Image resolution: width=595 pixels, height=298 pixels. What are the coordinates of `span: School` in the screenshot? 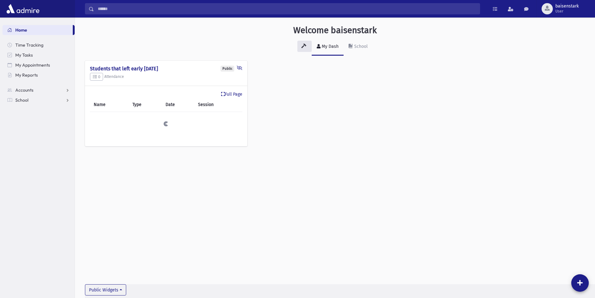 It's located at (22, 100).